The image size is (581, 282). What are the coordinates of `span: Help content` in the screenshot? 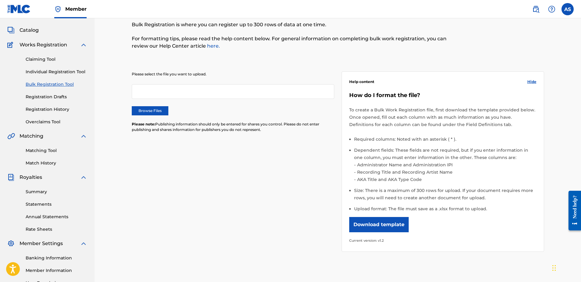 It's located at (362, 82).